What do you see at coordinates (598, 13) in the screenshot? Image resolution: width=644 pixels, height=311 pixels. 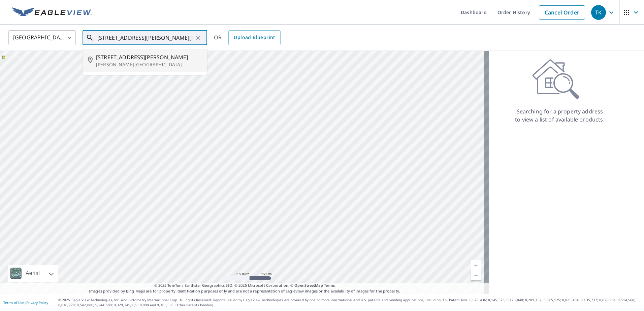 I see `div: TK` at bounding box center [598, 13].